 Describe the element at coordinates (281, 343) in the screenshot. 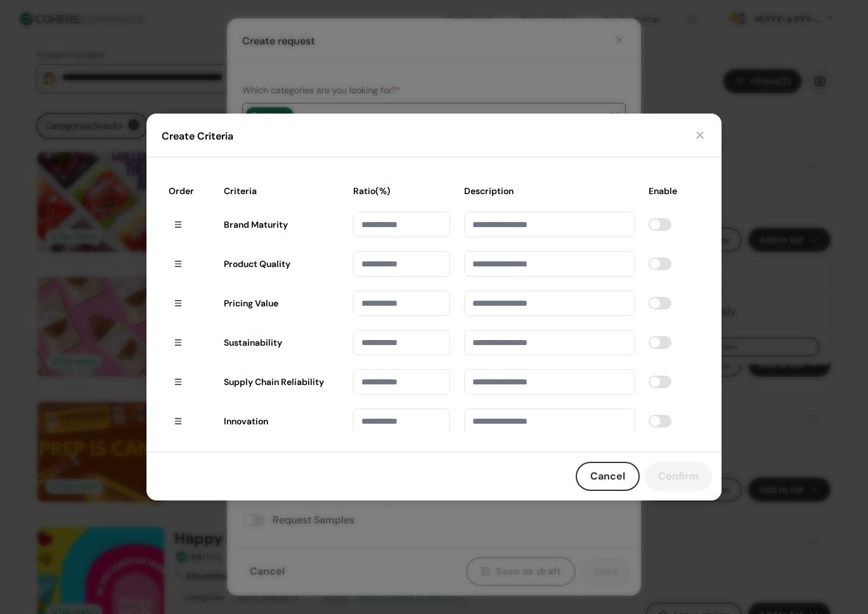

I see `div: Sustainability` at that location.